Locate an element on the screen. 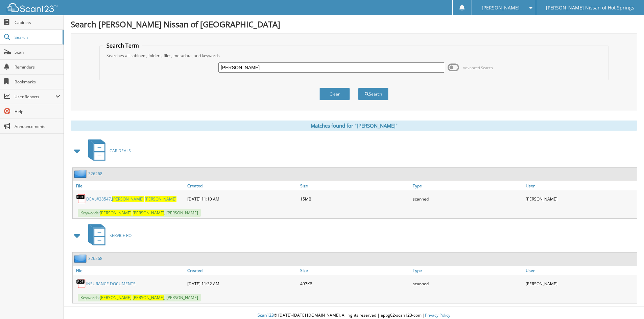 The height and width of the screenshot is (319, 644). div: Searches all cabinets, folders, files, metadata, and keywords is located at coordinates (354, 55).